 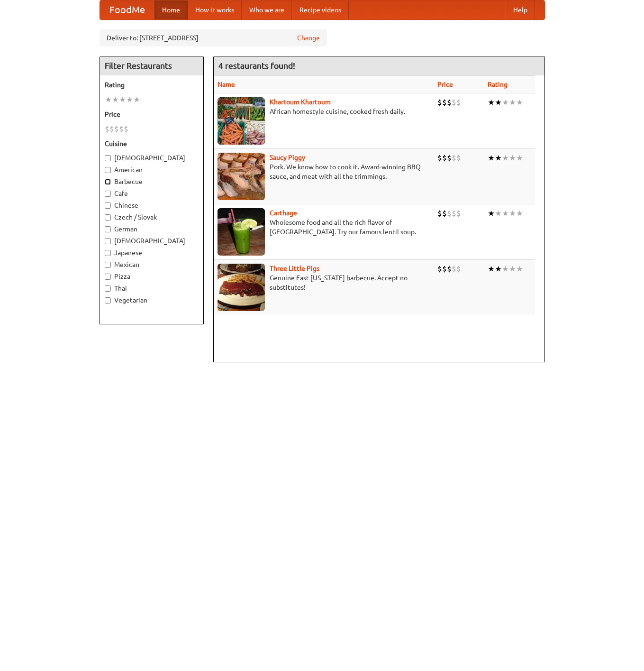 I want to click on label: Vegetarian, so click(x=152, y=300).